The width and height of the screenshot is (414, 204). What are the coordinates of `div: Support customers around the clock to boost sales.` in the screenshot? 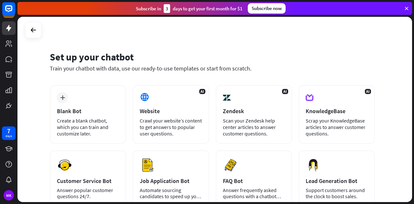 It's located at (337, 193).